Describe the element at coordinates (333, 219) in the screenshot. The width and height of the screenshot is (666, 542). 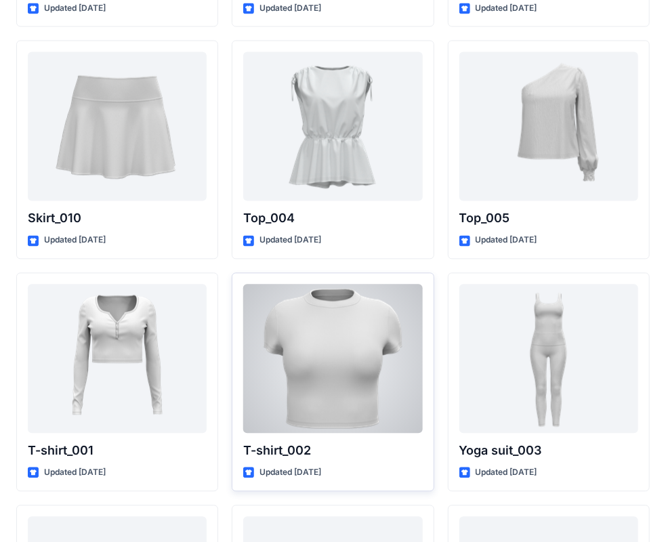
I see `p: Top_004` at that location.